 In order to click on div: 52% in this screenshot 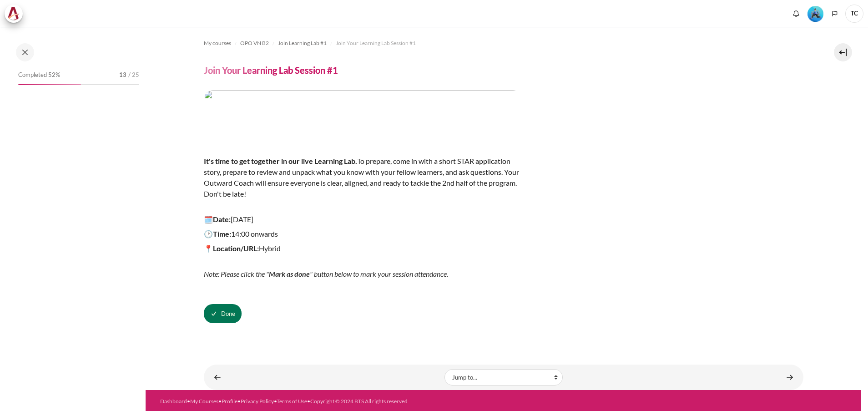, I will do `click(49, 85)`.